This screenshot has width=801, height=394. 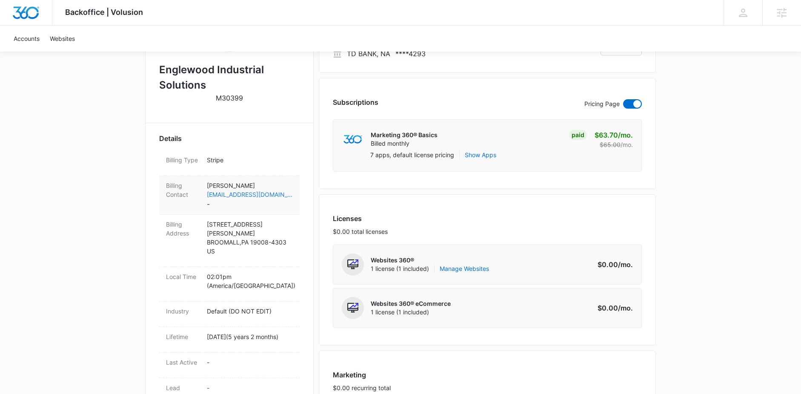 I want to click on a: Manage Websites, so click(x=465, y=269).